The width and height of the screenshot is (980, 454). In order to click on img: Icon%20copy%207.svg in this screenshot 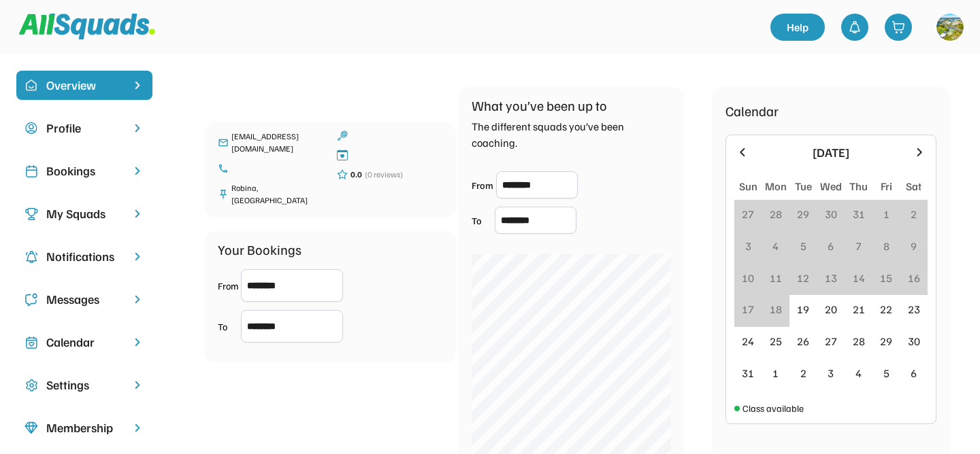, I will do `click(31, 343)`.